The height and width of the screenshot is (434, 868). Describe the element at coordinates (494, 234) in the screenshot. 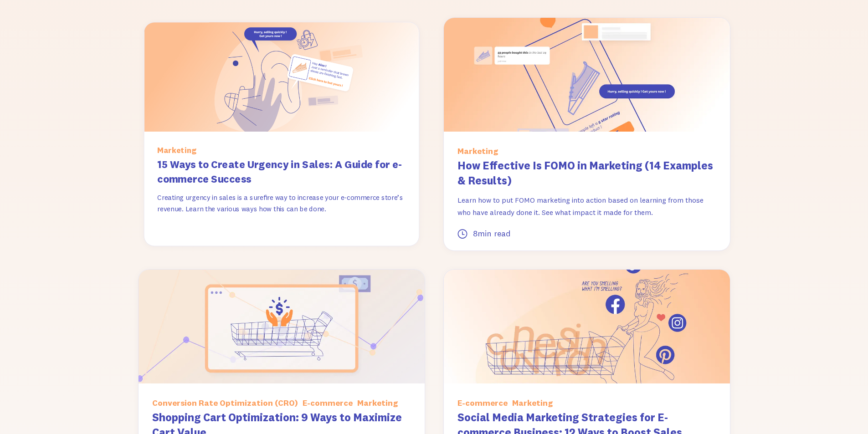

I see `div: min read` at that location.